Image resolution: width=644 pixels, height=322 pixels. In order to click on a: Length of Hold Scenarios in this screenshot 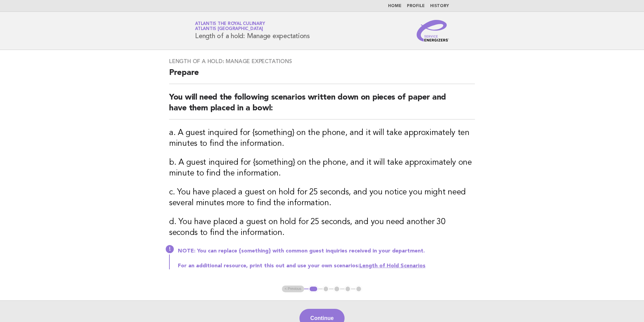, I will do `click(392, 266)`.